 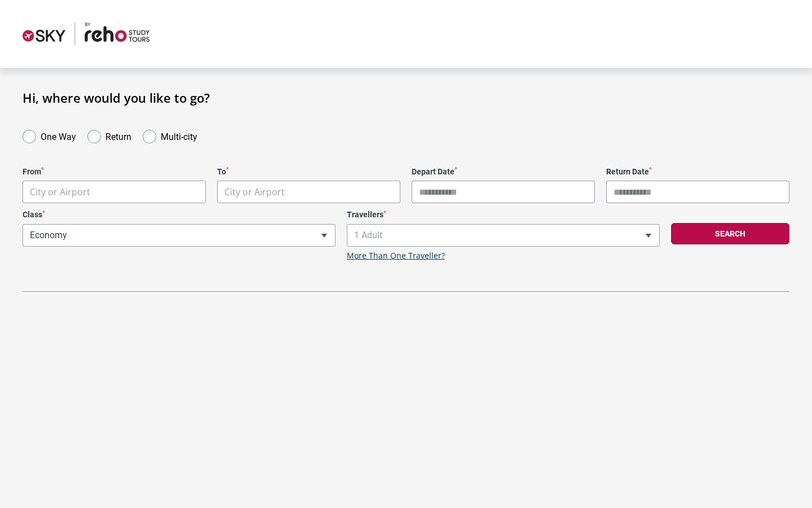 I want to click on label: Multi-city, so click(x=179, y=135).